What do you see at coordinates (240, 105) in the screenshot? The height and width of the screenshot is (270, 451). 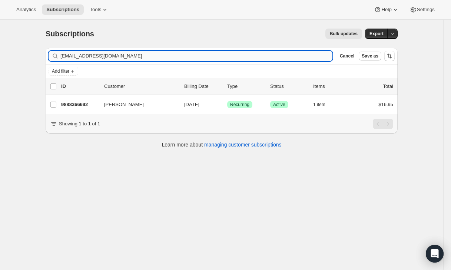 I see `span: Recurring` at bounding box center [240, 105].